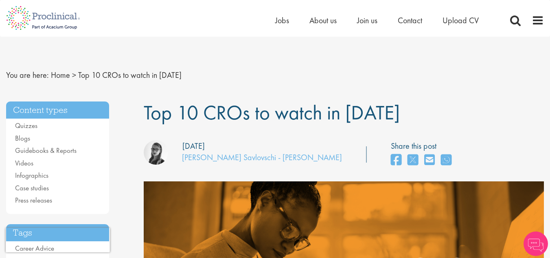 The height and width of the screenshot is (258, 550). What do you see at coordinates (536, 243) in the screenshot?
I see `img: Chatbot` at bounding box center [536, 243].